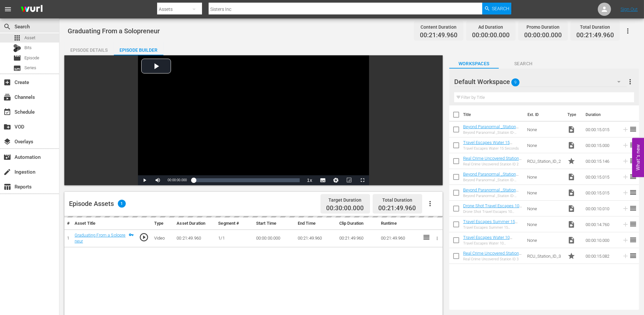 The height and width of the screenshot is (315, 644). What do you see at coordinates (89, 50) in the screenshot?
I see `div: Episode Details` at bounding box center [89, 50].